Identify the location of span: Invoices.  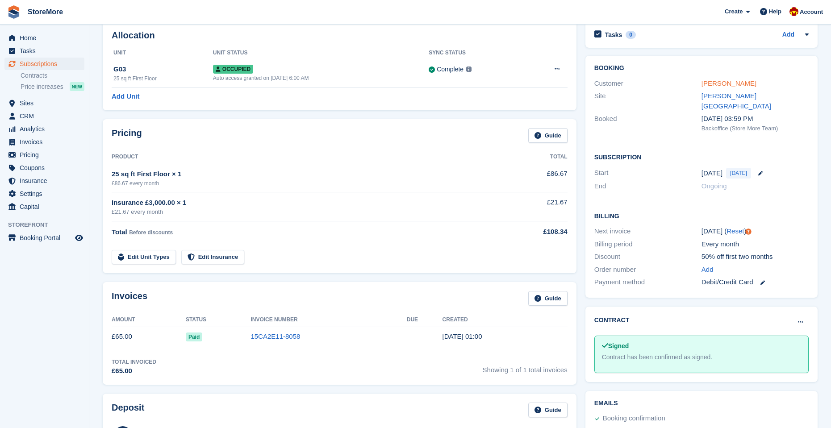
(46, 142).